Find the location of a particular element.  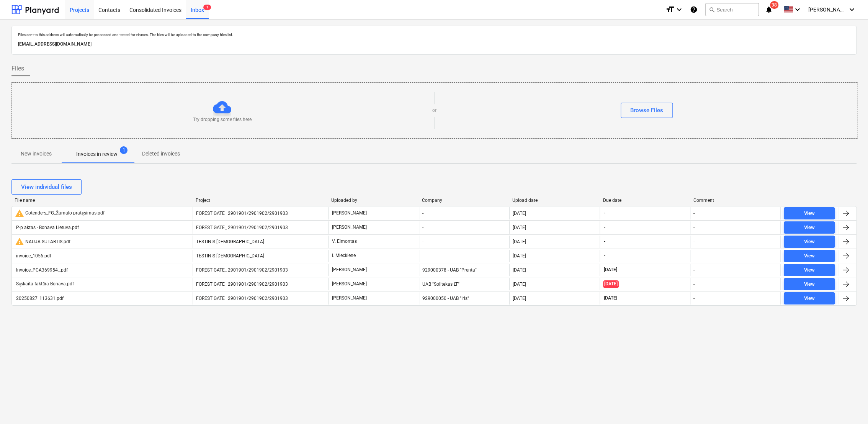

div: Comment is located at coordinates (736, 200).